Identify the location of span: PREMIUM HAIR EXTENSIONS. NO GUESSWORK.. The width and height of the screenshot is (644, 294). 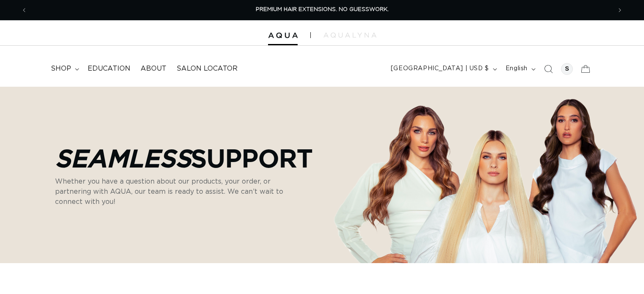
(322, 9).